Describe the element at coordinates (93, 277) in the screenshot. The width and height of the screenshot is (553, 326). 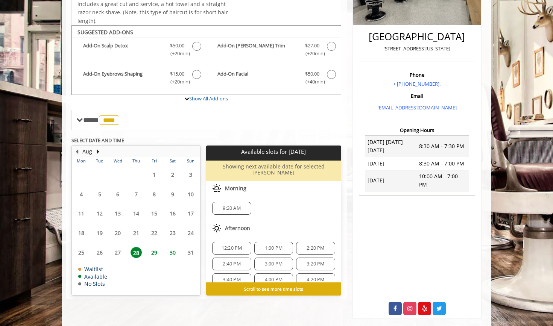
I see `td: Available` at that location.